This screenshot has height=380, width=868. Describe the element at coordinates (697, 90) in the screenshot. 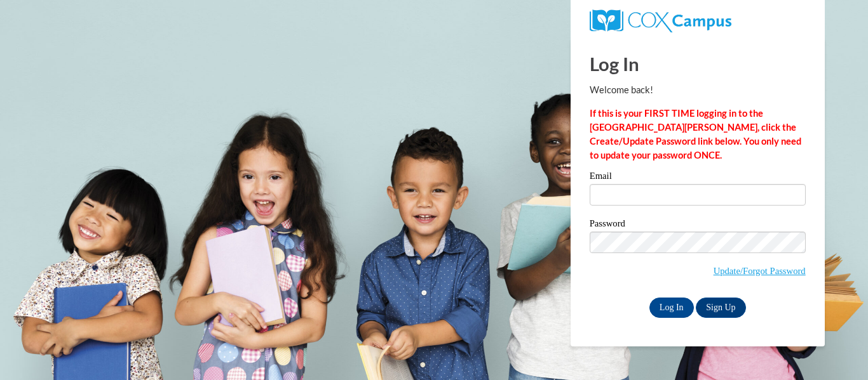

I see `p: Welcome back!` at that location.